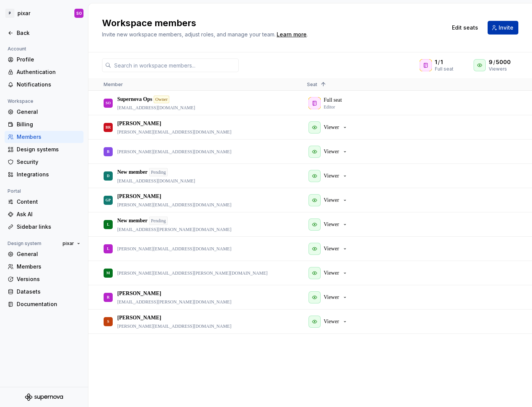 The image size is (532, 407). I want to click on a: Documentation, so click(44, 304).